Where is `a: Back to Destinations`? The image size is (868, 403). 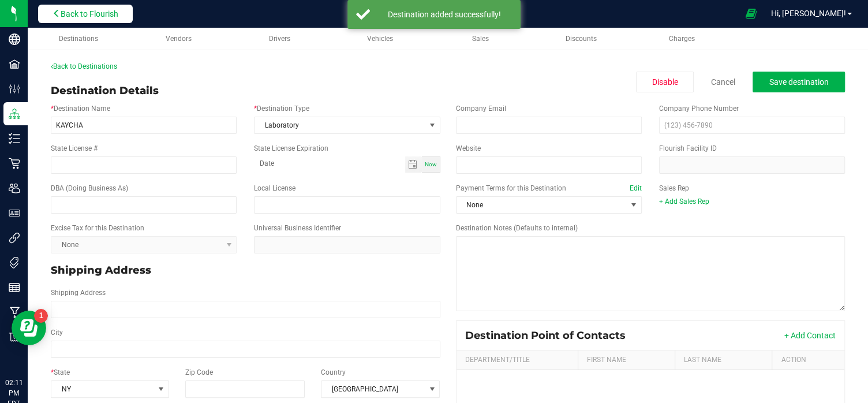 a: Back to Destinations is located at coordinates (84, 66).